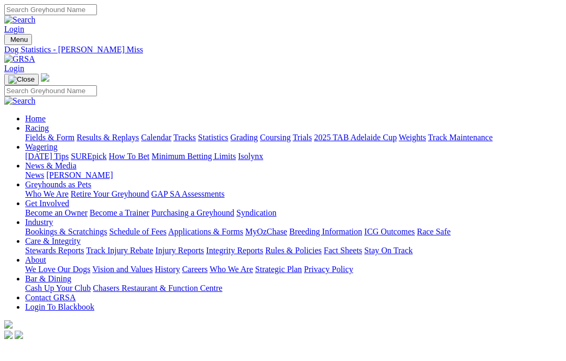 Image resolution: width=566 pixels, height=361 pixels. I want to click on a: Wagering, so click(41, 147).